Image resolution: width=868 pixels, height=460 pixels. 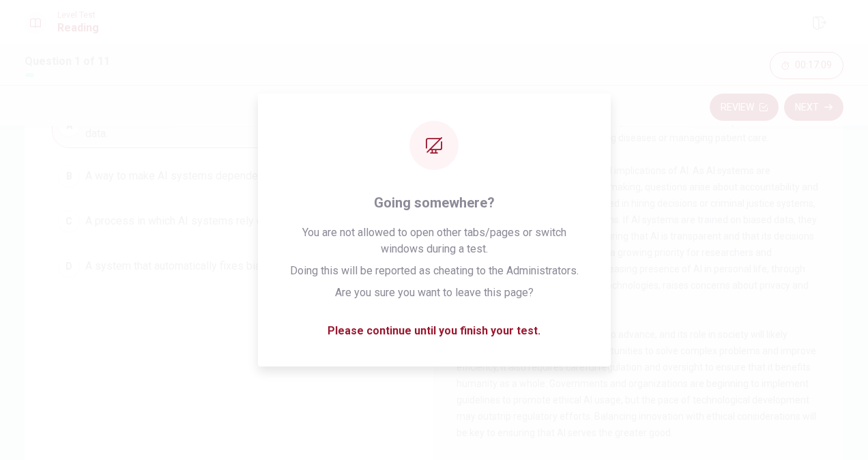 I want to click on span: In the future, AI will continue to advance, and its role in society will likely expand. While AI ..., so click(x=636, y=384).